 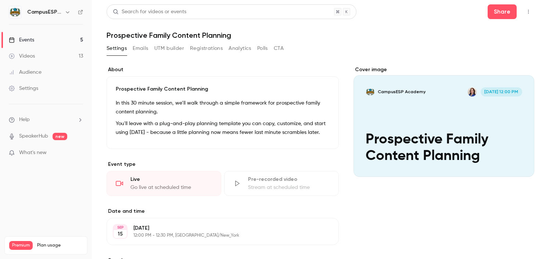 What do you see at coordinates (289, 188) in the screenshot?
I see `div: Stream at scheduled time` at bounding box center [289, 188].